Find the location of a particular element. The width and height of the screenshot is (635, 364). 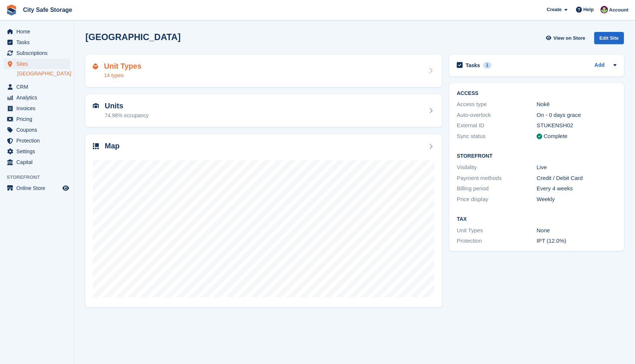

span: Home is located at coordinates (39, 32).